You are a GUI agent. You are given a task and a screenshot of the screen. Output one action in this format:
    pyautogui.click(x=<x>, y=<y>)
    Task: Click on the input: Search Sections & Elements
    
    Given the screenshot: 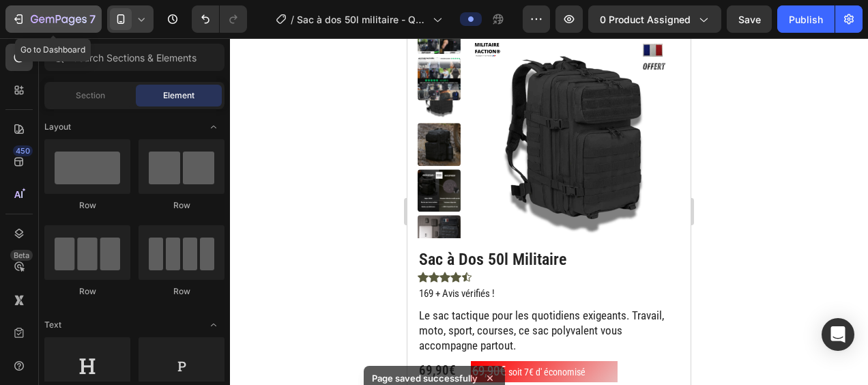 What is the action you would take?
    pyautogui.click(x=134, y=58)
    